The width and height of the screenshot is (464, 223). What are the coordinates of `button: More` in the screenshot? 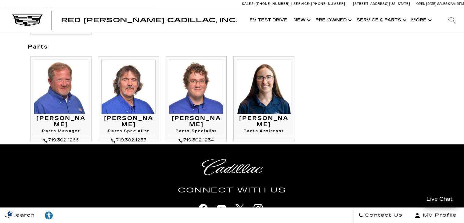 It's located at (421, 20).